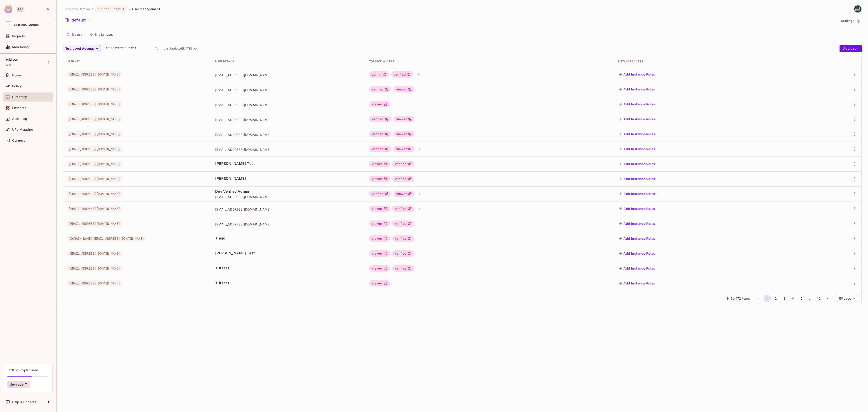 The height and width of the screenshot is (412, 868). I want to click on button: Users, so click(75, 35).